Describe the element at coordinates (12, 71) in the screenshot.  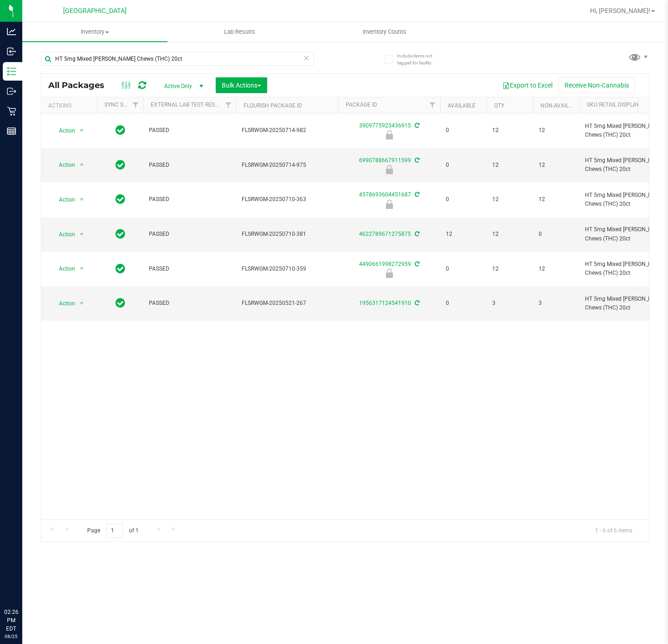
I see `inline-svg: Inventory` at that location.